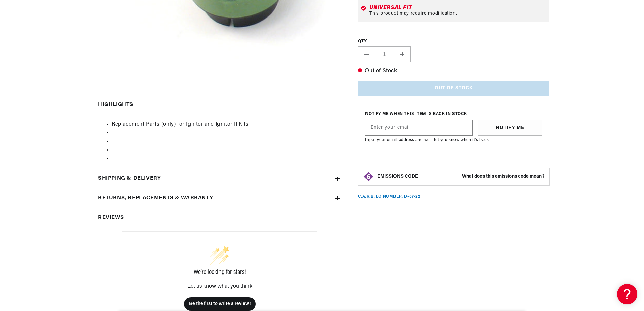  What do you see at coordinates (111, 218) in the screenshot?
I see `h2: Reviews` at bounding box center [111, 218].